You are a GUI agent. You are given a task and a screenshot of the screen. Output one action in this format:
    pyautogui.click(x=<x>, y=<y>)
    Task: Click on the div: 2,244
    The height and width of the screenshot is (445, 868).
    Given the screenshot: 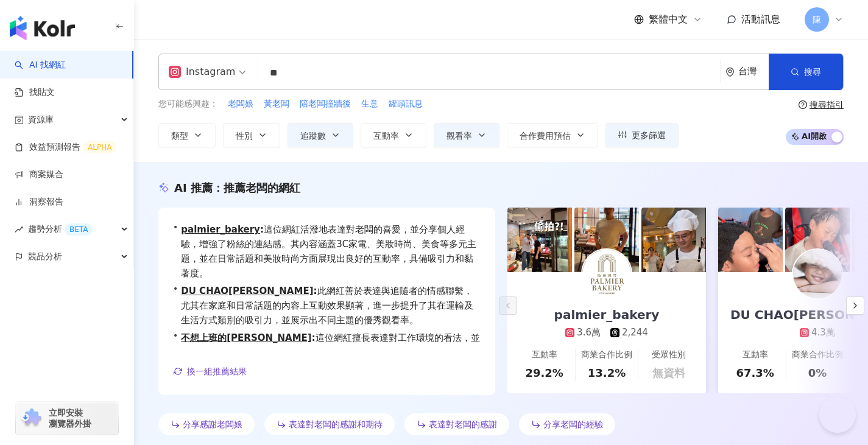 What is the action you would take?
    pyautogui.click(x=635, y=333)
    